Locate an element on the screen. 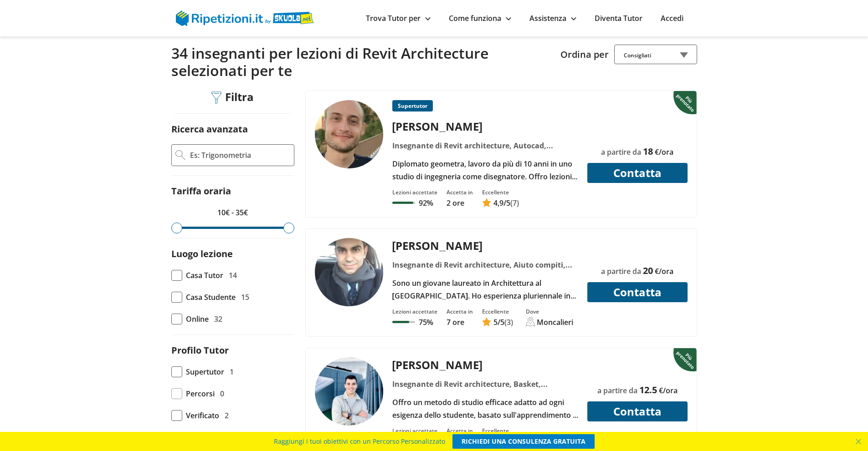 The image size is (868, 451). img: Filtra filtri mobile is located at coordinates (216, 98).